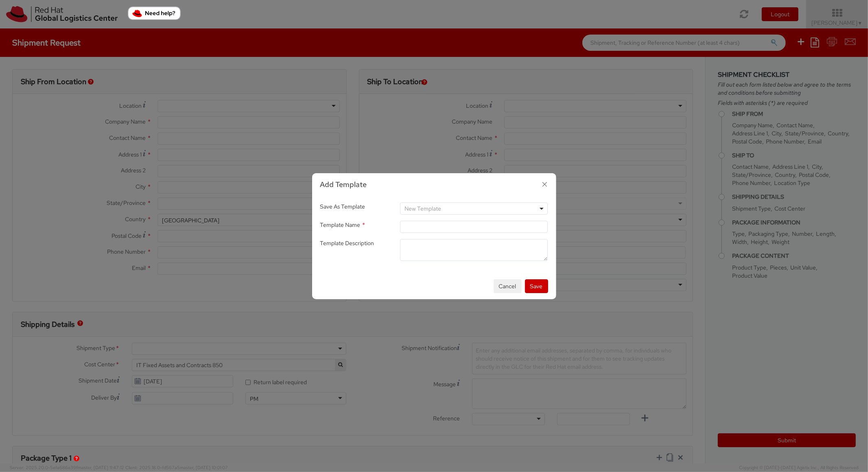 The width and height of the screenshot is (868, 472). I want to click on span: Save As Template, so click(343, 207).